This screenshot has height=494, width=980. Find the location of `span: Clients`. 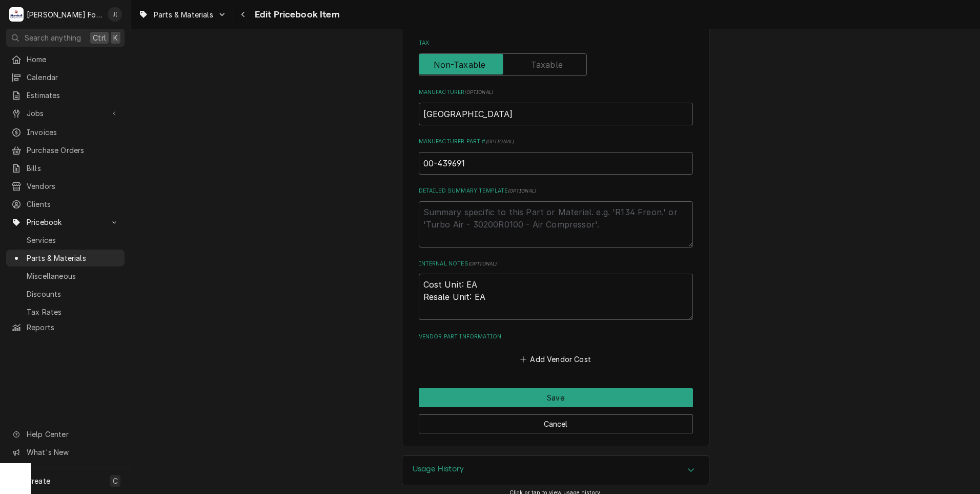

span: Clients is located at coordinates (73, 204).